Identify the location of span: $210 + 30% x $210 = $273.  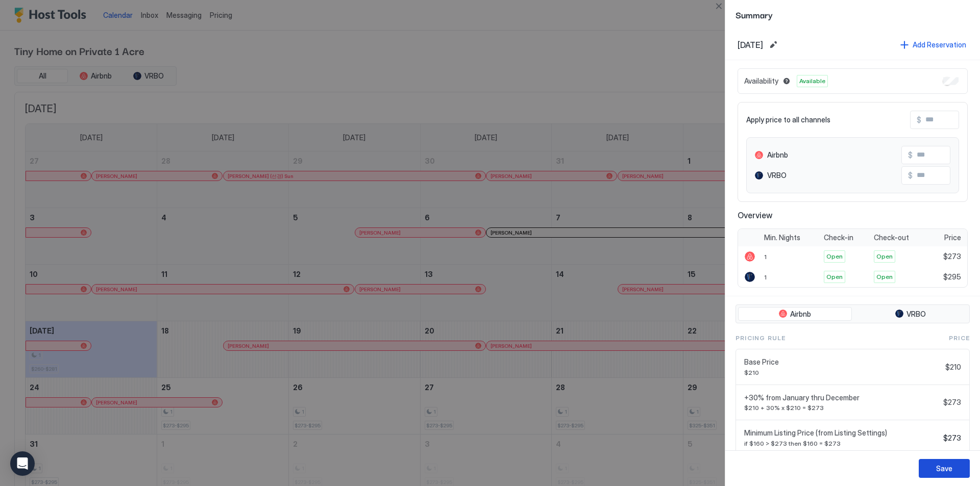
(841, 407).